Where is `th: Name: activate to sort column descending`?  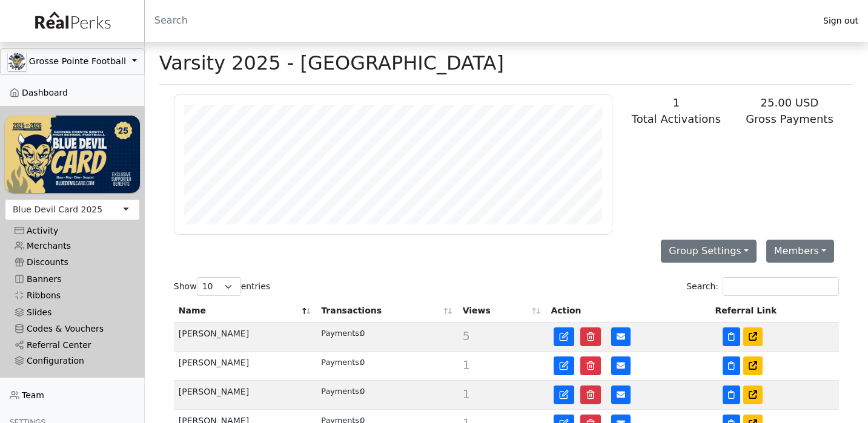
th: Name: activate to sort column descending is located at coordinates (245, 311).